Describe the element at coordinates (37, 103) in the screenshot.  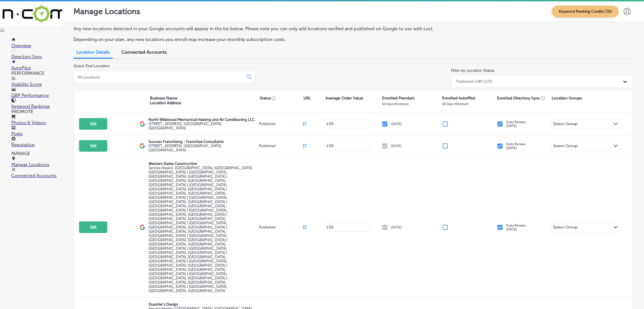
I see `a: Keyword Rankings` at that location.